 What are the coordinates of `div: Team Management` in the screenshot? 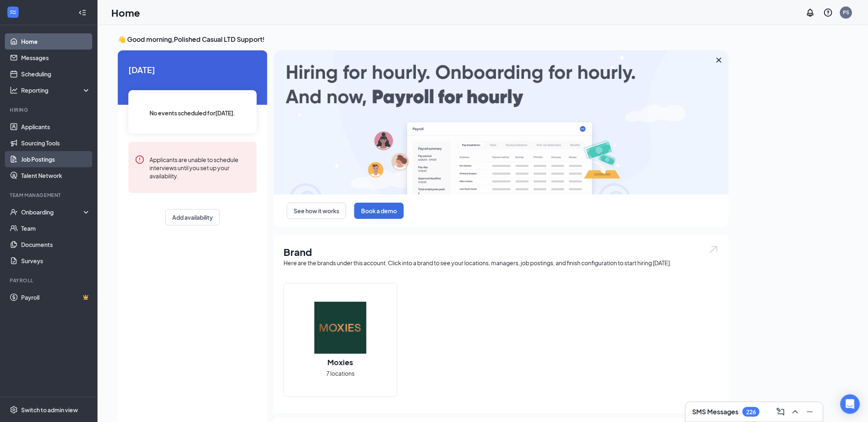 It's located at (49, 195).